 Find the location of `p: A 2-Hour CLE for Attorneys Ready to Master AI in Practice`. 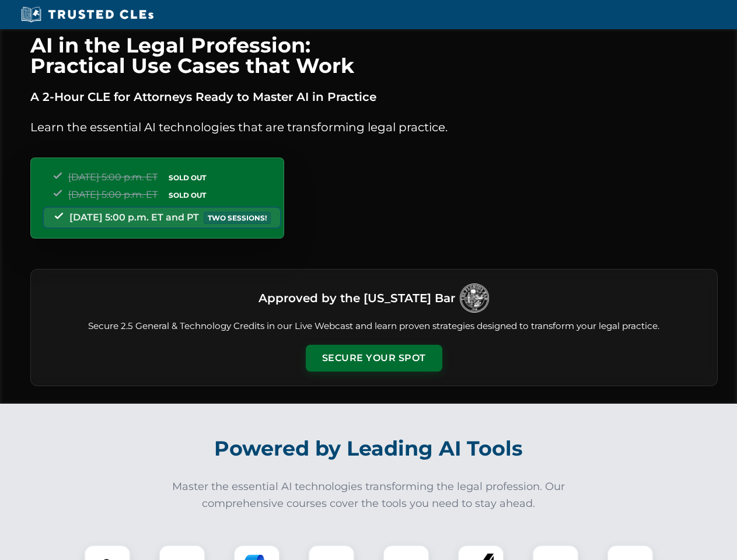

p: A 2-Hour CLE for Attorneys Ready to Master AI in Practice is located at coordinates (374, 97).